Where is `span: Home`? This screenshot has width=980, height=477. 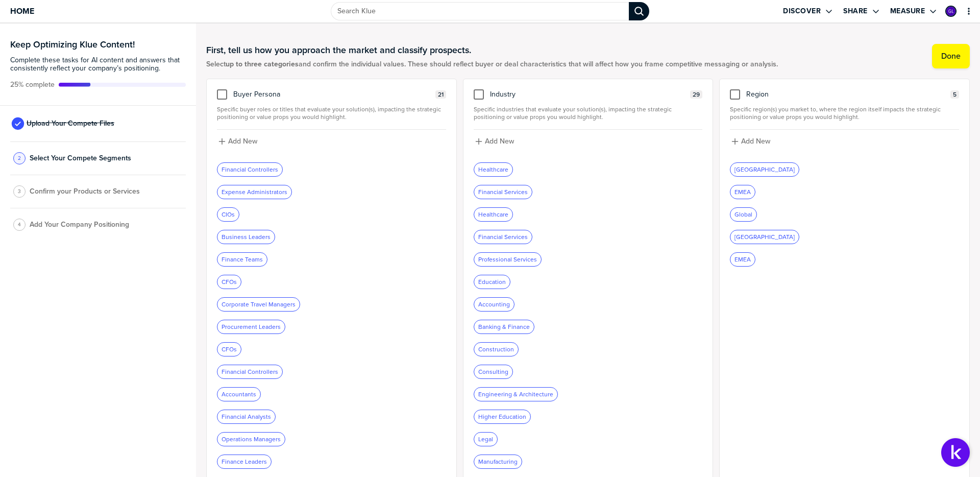 span: Home is located at coordinates (22, 11).